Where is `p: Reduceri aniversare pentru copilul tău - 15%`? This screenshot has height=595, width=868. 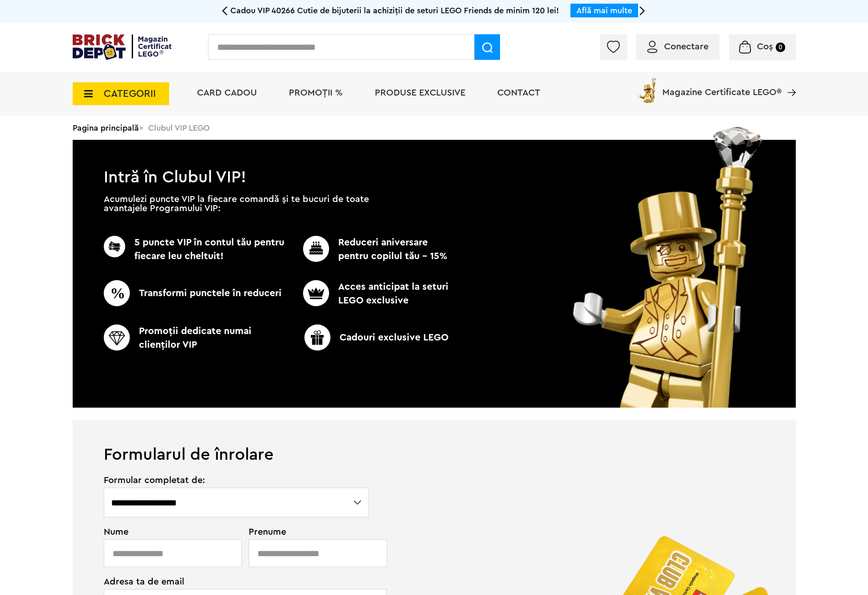
p: Reduceri aniversare pentru copilul tău - 15% is located at coordinates (370, 249).